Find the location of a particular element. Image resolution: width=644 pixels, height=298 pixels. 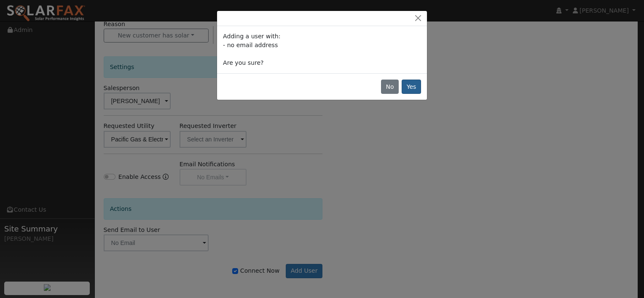

button: Close is located at coordinates (418, 18).